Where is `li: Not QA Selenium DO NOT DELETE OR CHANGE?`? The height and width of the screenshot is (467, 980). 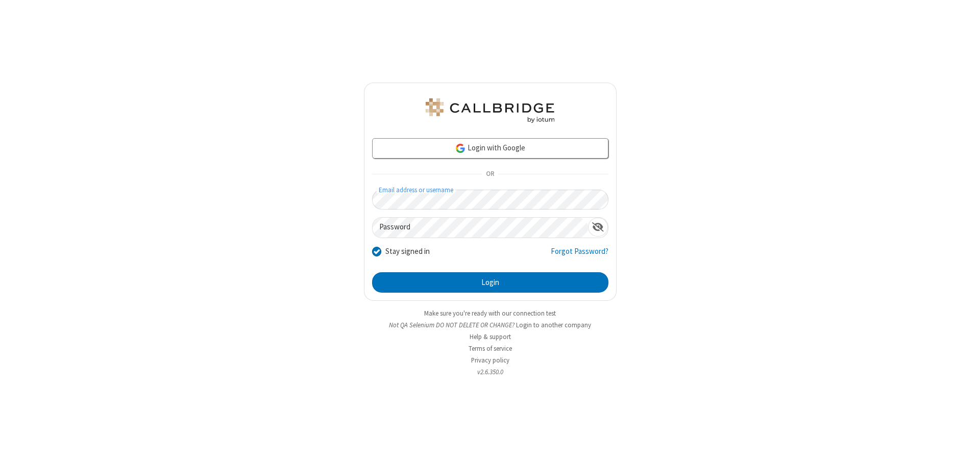
li: Not QA Selenium DO NOT DELETE OR CHANGE? is located at coordinates (490, 325).